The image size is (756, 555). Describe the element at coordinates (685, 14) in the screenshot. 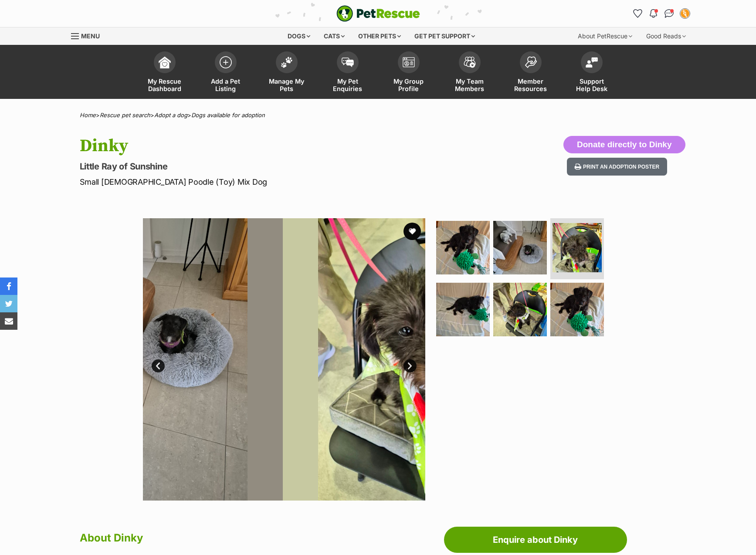

I see `img: Porsche Paulini profile pic` at that location.